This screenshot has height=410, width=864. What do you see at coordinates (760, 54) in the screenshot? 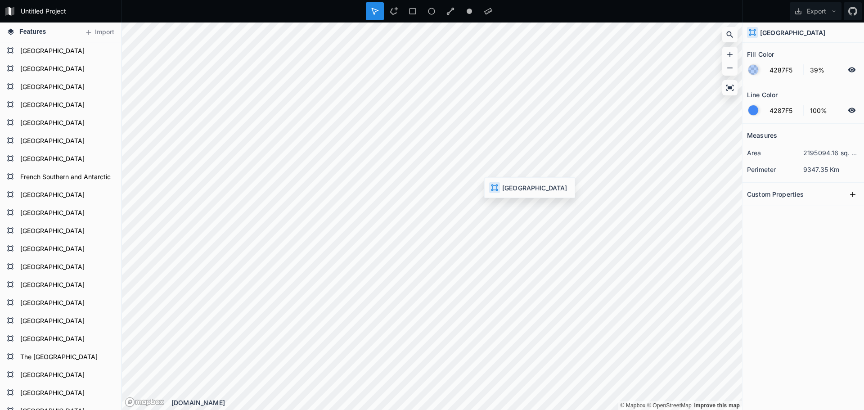
I see `h2: Fill Color` at bounding box center [760, 54].